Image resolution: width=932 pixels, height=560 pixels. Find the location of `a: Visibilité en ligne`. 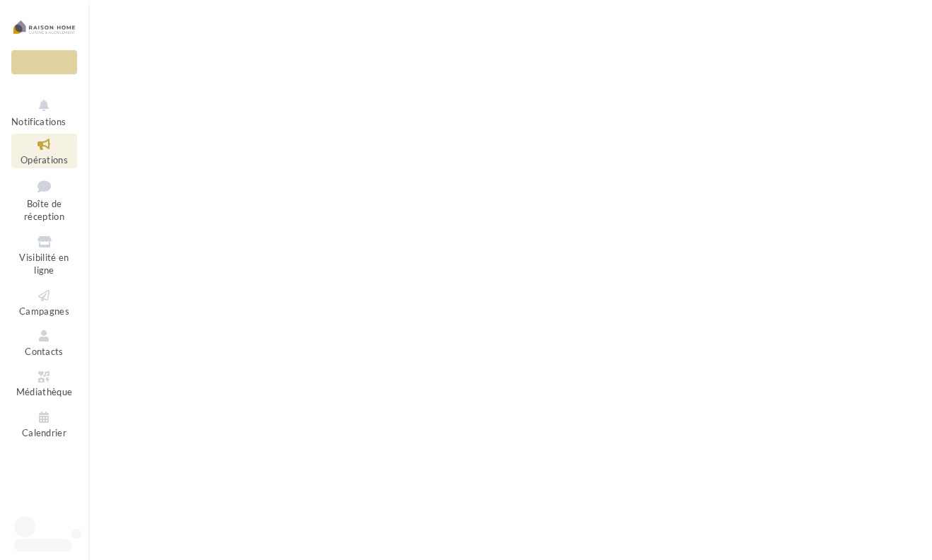

a: Visibilité en ligne is located at coordinates (44, 255).